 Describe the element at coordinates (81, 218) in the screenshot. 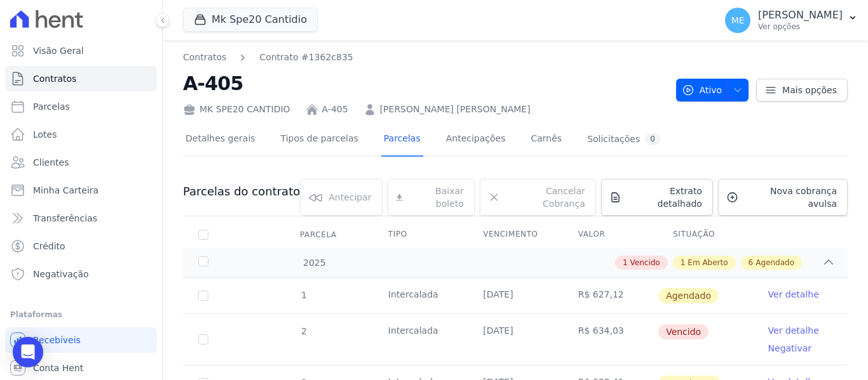

I see `a: Transferências` at that location.